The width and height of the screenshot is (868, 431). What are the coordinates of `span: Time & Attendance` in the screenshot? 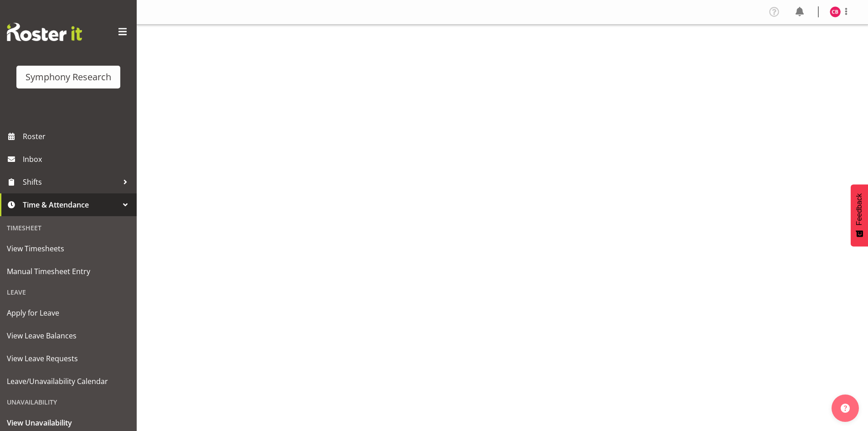 It's located at (70, 204).